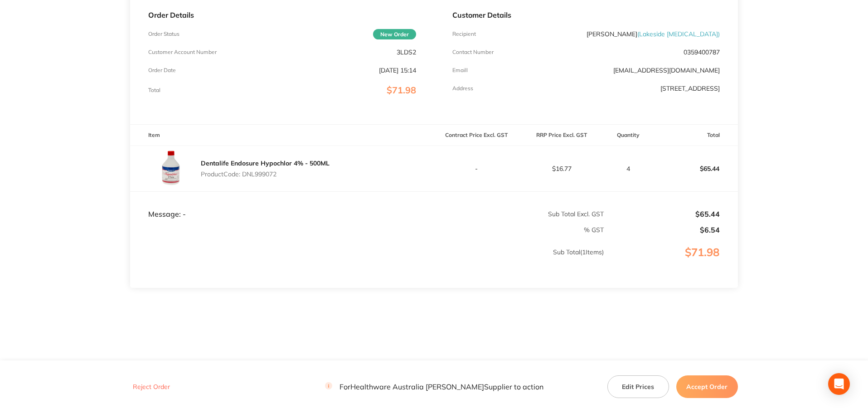  I want to click on th: RRP Price Excl. GST, so click(562, 135).